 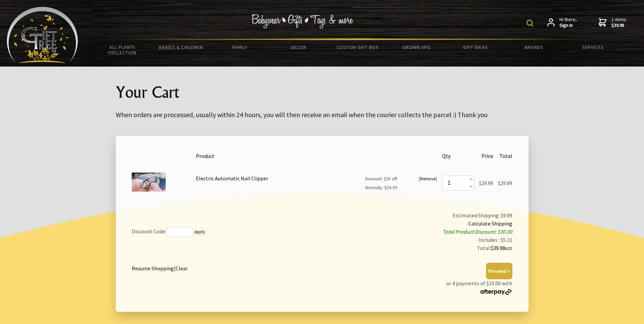 I want to click on a: Calculate Shipping, so click(x=490, y=223).